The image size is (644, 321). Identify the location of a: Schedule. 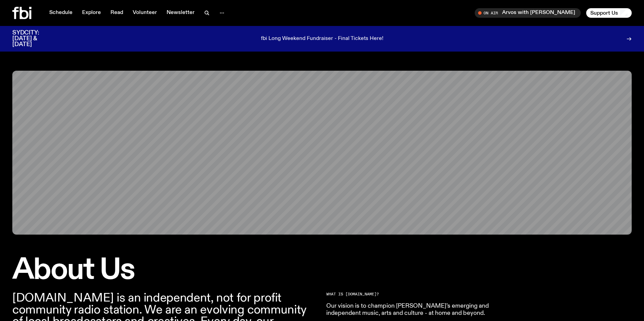
(61, 13).